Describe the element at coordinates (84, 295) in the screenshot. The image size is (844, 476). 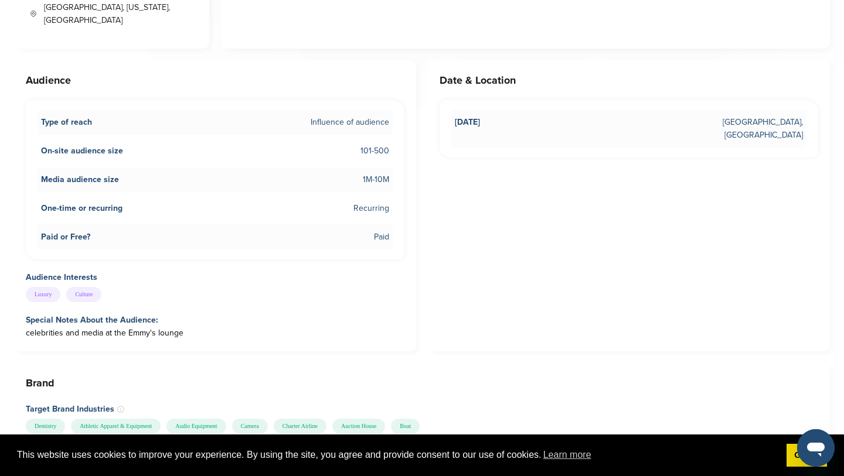
I see `div: Culture` at that location.